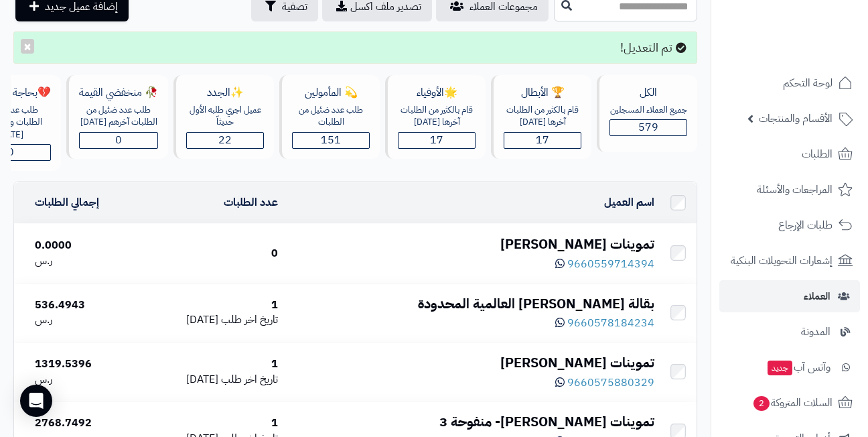 The height and width of the screenshot is (437, 868). I want to click on div: 🥀 منخفضي القيمة, so click(119, 92).